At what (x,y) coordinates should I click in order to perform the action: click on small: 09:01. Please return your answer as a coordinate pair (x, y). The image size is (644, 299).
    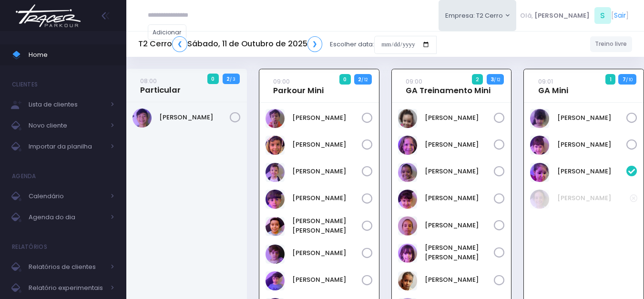
    Looking at the image, I should click on (545, 81).